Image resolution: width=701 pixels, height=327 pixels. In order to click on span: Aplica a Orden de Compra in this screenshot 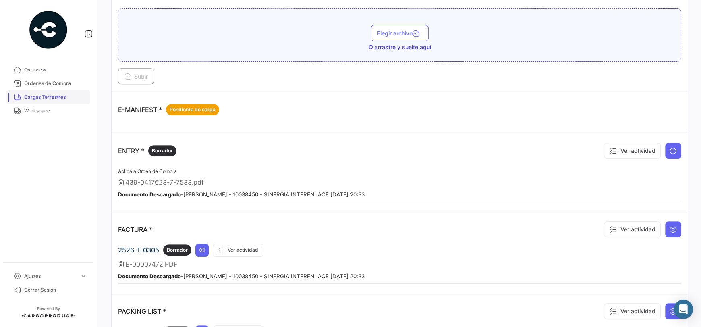, I will do `click(147, 171)`.